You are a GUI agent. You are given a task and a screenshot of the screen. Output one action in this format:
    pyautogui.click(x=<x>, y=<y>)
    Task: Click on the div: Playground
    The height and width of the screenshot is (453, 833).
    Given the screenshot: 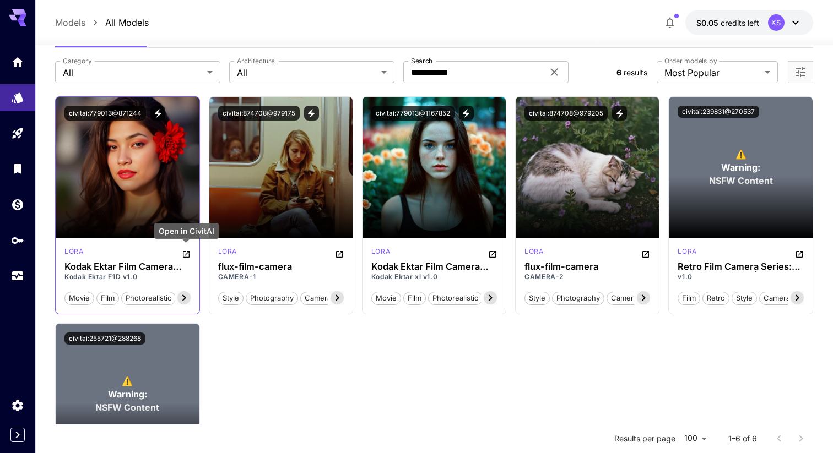 What is the action you would take?
    pyautogui.click(x=18, y=129)
    